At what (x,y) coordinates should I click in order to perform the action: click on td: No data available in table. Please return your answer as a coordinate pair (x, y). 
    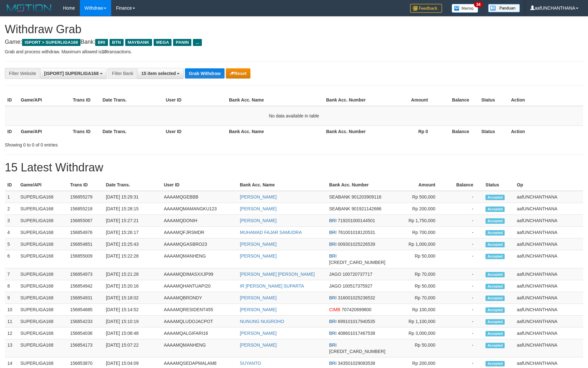
    Looking at the image, I should click on (294, 116).